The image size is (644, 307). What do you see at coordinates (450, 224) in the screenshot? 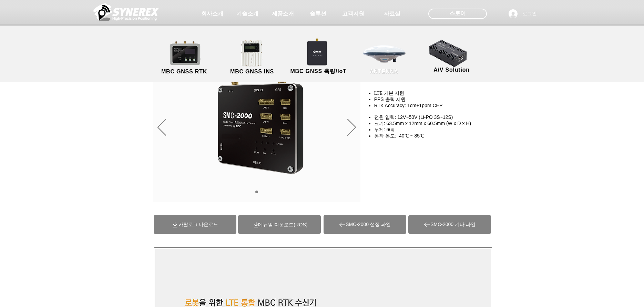
I see `a: SMC-2000 기타 파일` at bounding box center [450, 224].